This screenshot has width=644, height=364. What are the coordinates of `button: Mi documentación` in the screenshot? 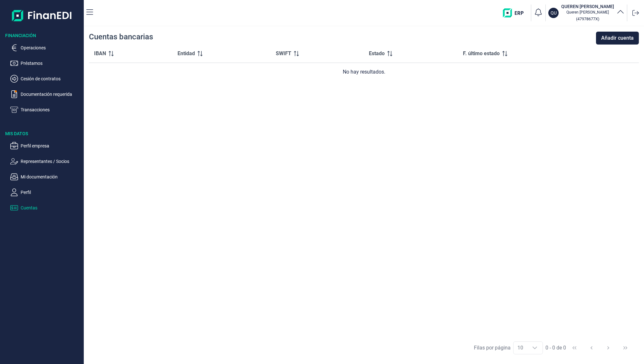 It's located at (46, 177).